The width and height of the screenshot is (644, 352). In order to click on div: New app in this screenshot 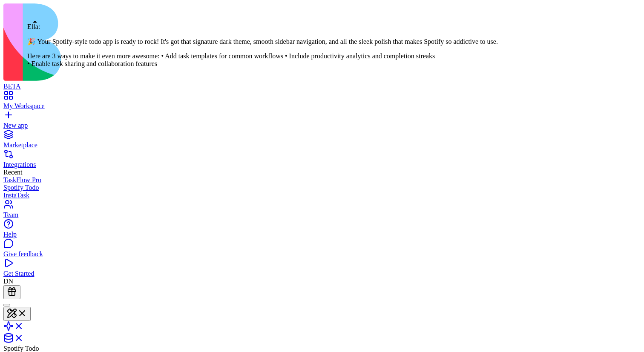, I will do `click(322, 125)`.